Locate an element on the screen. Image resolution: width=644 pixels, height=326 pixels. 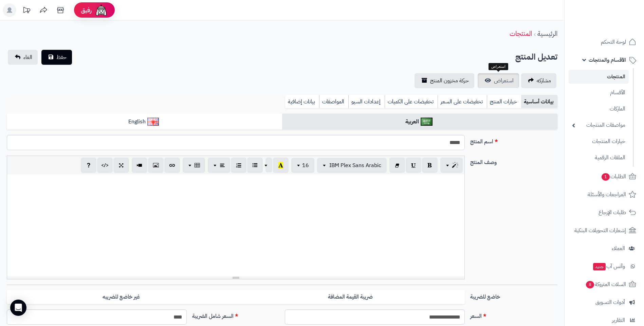
a: تخفيضات على السعر is located at coordinates (462, 102).